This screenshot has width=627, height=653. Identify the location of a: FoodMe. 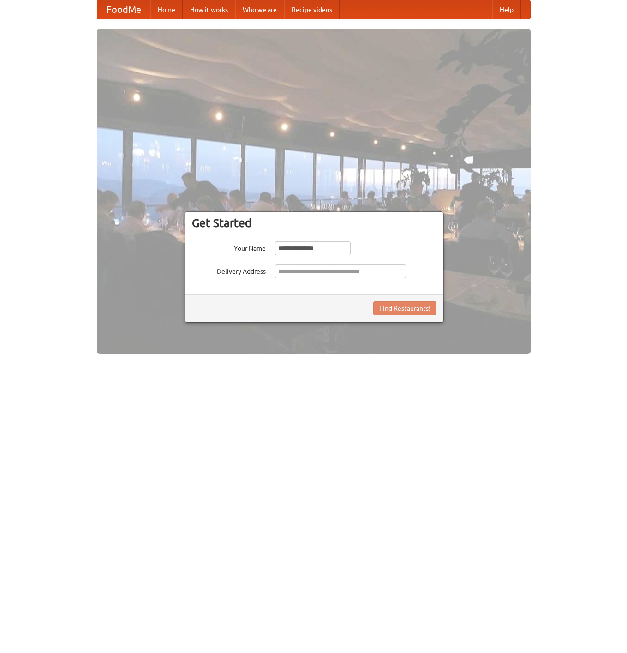
(124, 10).